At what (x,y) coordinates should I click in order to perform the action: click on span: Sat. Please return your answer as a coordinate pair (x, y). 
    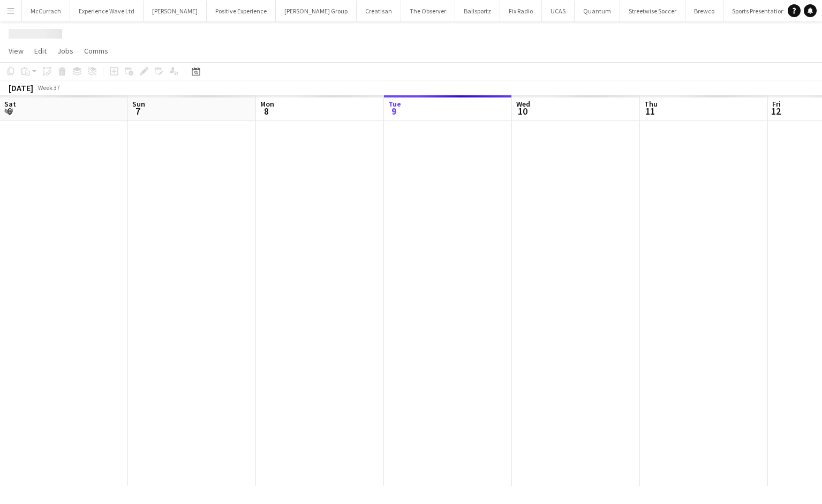
    Looking at the image, I should click on (10, 104).